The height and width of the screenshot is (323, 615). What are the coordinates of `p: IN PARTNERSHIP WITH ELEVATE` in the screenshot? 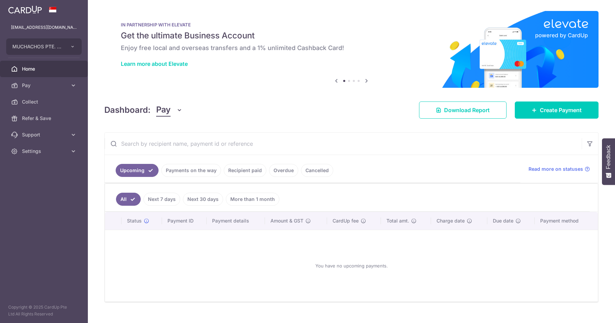 It's located at (351, 25).